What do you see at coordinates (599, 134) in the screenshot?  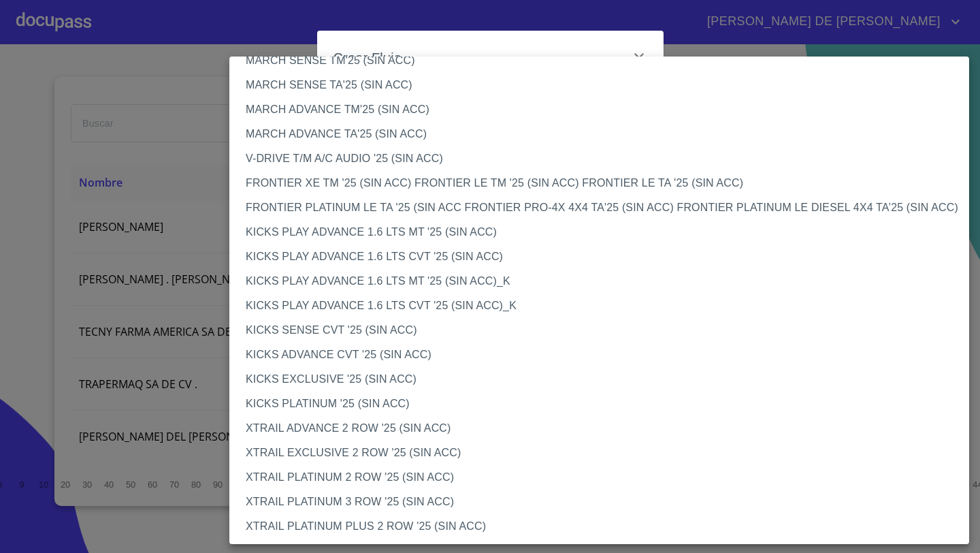 I see `li: MARCH ADVANCE TA'25 (SIN ACC)` at bounding box center [599, 134].